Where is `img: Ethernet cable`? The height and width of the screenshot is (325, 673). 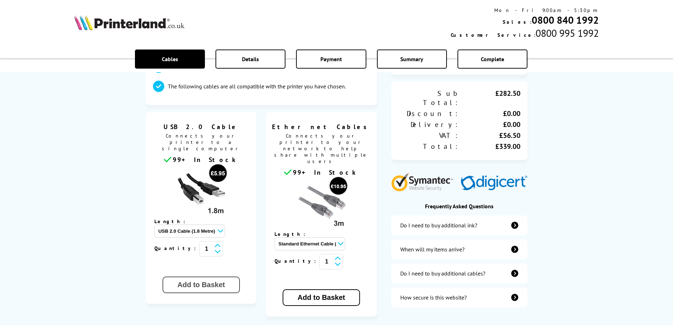
img: Ethernet cable is located at coordinates (321, 203).